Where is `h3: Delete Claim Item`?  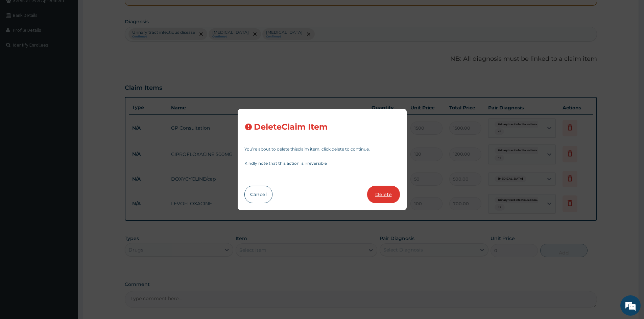 h3: Delete Claim Item is located at coordinates (291, 127).